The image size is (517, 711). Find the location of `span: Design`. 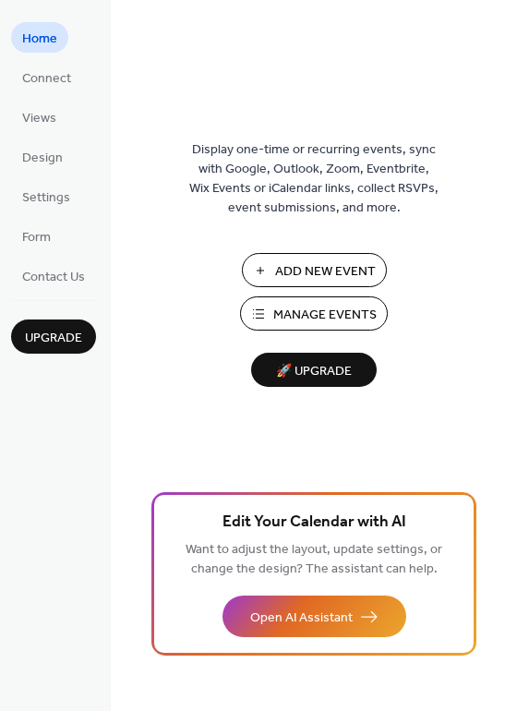

span: Design is located at coordinates (43, 158).